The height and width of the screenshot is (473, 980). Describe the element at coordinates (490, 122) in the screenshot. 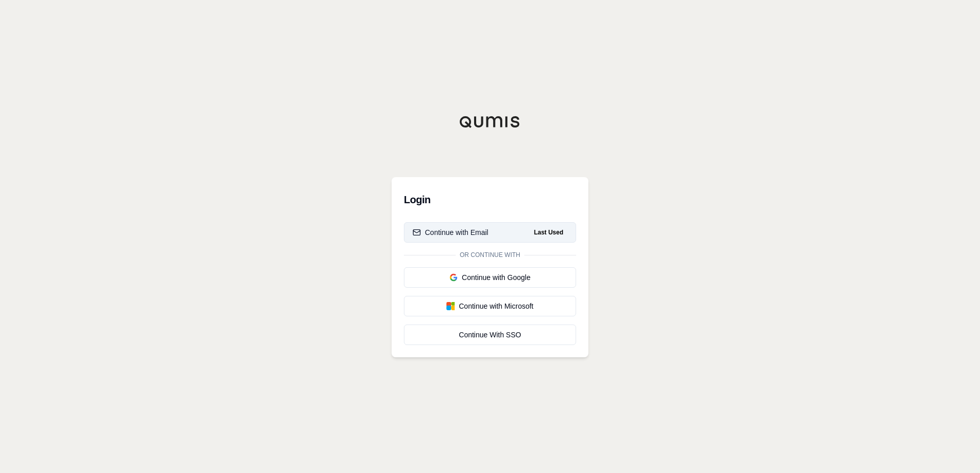

I see `img: Qumis` at that location.